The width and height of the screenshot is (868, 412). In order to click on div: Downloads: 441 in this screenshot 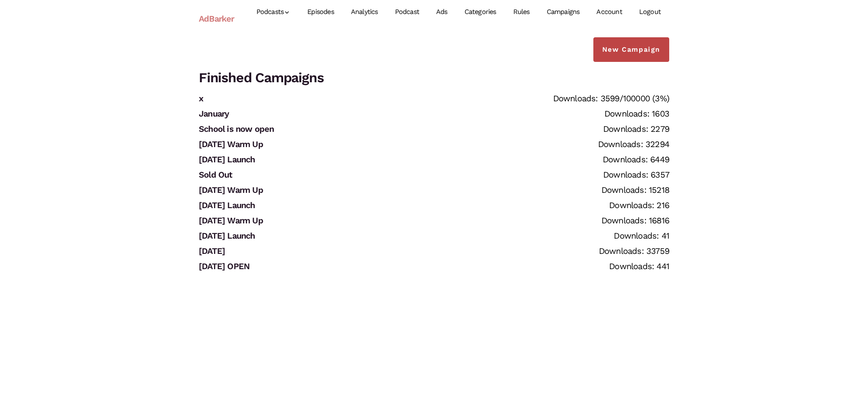, I will do `click(639, 266)`.